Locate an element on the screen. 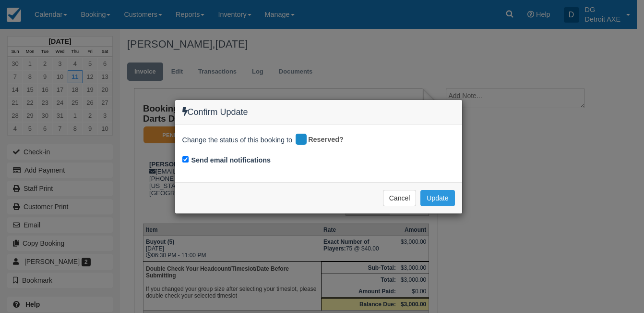  button: Update is located at coordinates (437, 198).